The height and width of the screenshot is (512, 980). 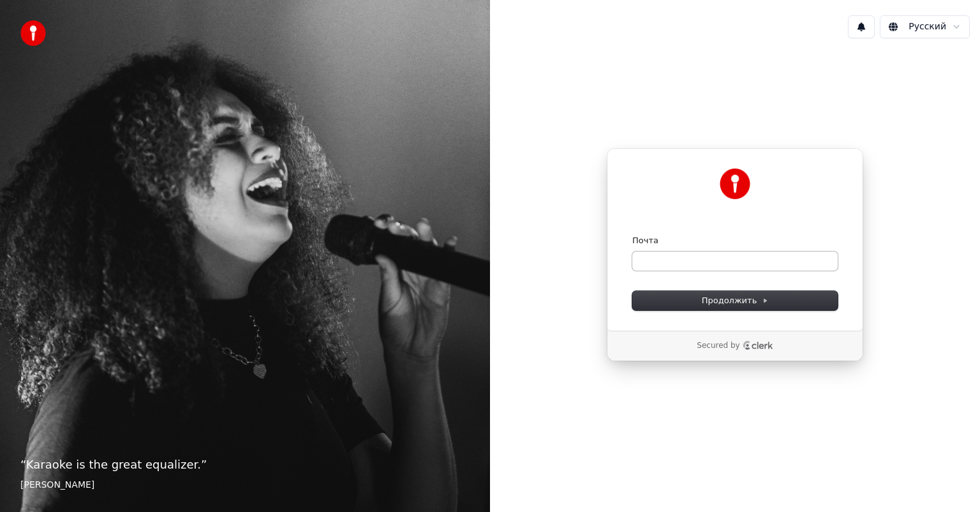 I want to click on p: “ Karaoke is the great equalizer. ”, so click(x=245, y=465).